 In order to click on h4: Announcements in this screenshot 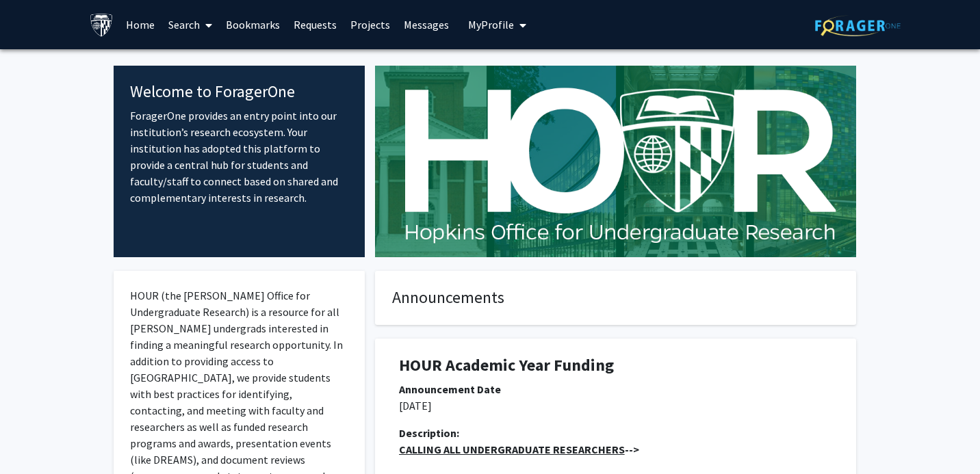, I will do `click(615, 297)`.